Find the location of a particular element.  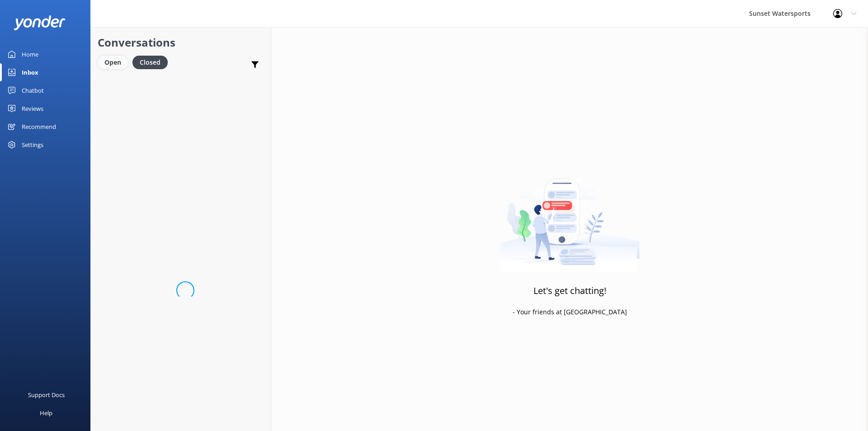

div: Recommend is located at coordinates (38, 127).